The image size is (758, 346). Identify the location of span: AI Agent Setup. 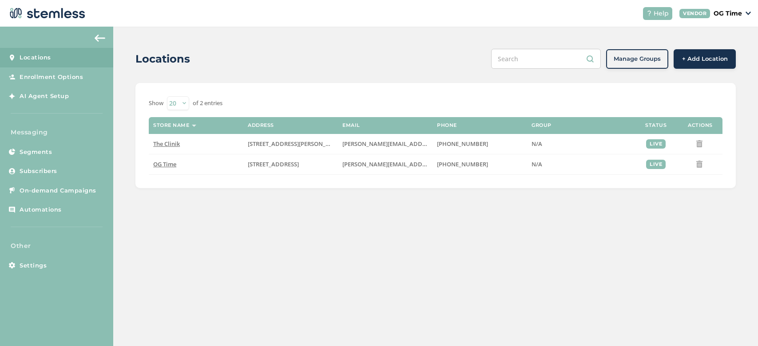
(44, 96).